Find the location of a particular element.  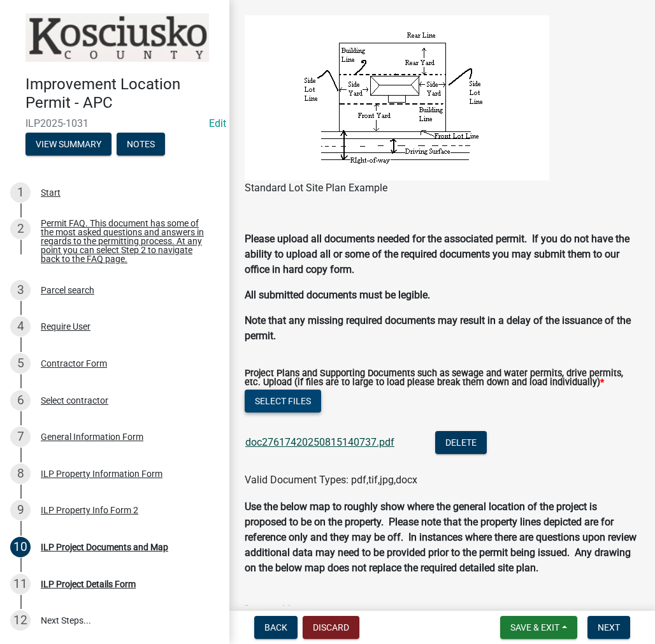

wm-modal-confirm: Summary is located at coordinates (68, 145).